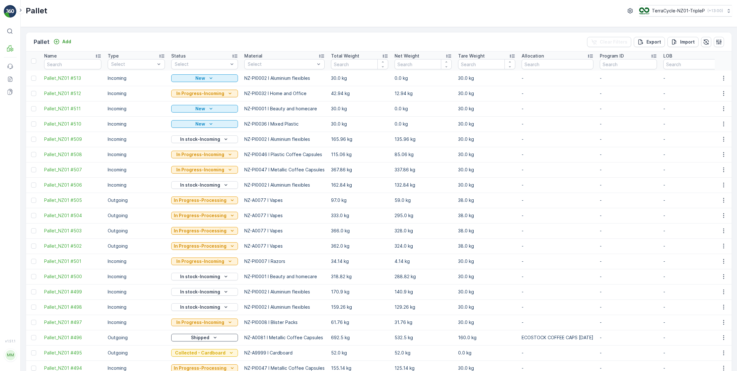 The height and width of the screenshot is (371, 737). What do you see at coordinates (423, 353) in the screenshot?
I see `p: 52.0 kg` at bounding box center [423, 353].